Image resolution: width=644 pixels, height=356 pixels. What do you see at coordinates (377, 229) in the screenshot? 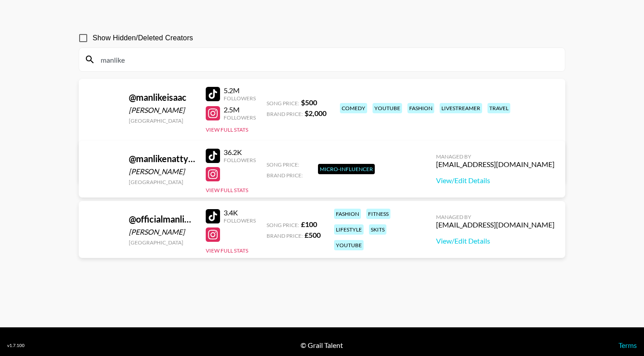
I see `div: skits` at bounding box center [377, 229].